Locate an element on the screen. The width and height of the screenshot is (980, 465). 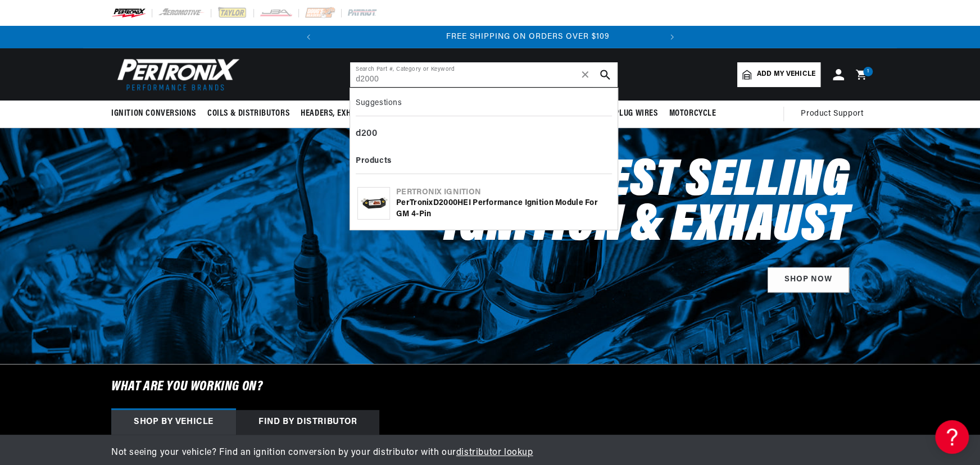
div: 2 of 2 is located at coordinates (528, 37).